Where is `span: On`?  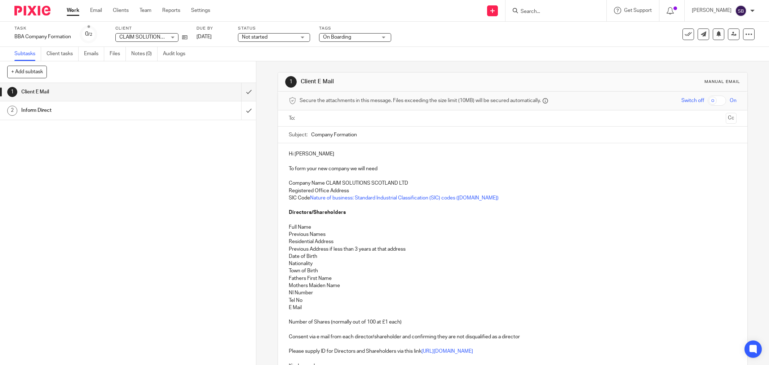
span: On is located at coordinates (733, 101).